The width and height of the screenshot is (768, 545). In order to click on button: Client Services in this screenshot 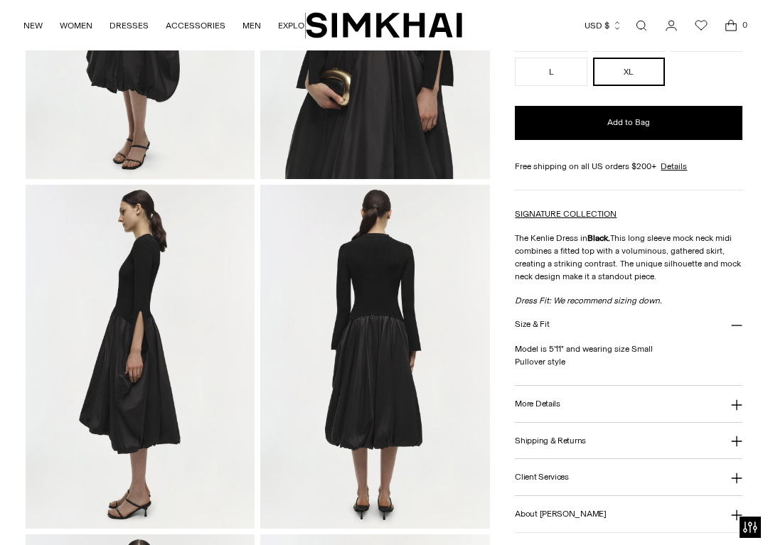, I will do `click(629, 477)`.